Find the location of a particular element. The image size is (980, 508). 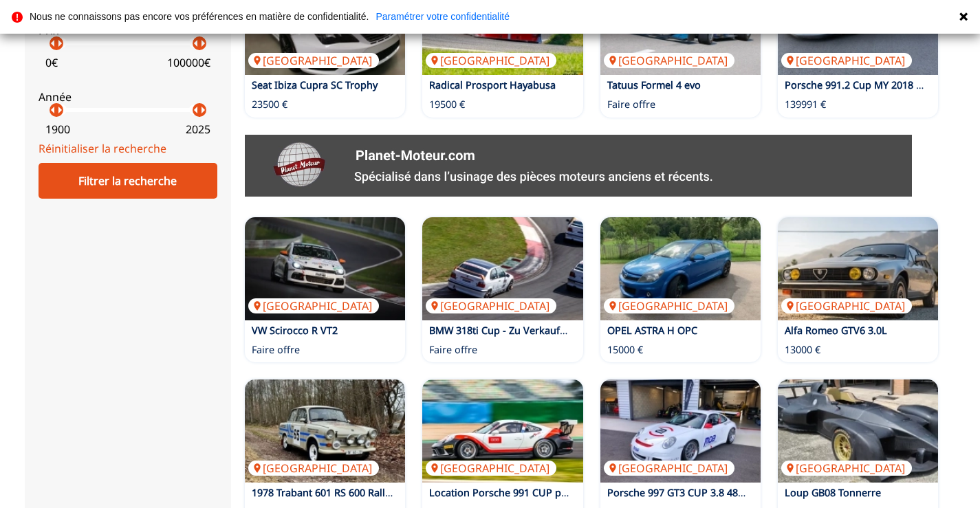

img: 1978 Trabant 601 RS 600 Rallye - 40 PS, Resta., Str.Zul is located at coordinates (325, 431).